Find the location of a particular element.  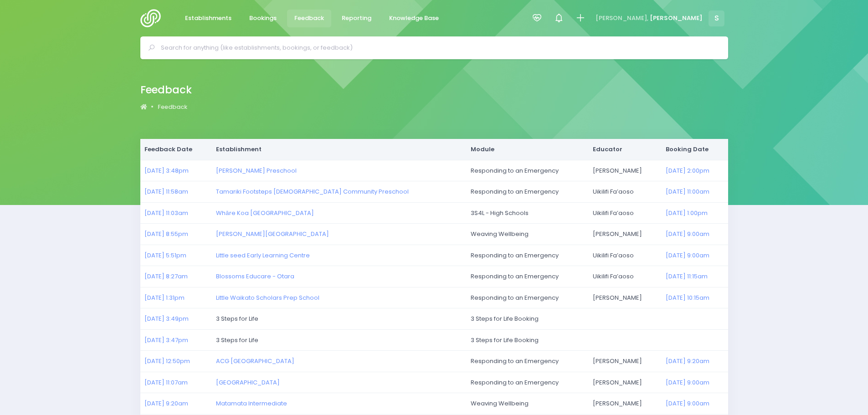

a: Little Waikato Scholars Prep School is located at coordinates (267, 297).